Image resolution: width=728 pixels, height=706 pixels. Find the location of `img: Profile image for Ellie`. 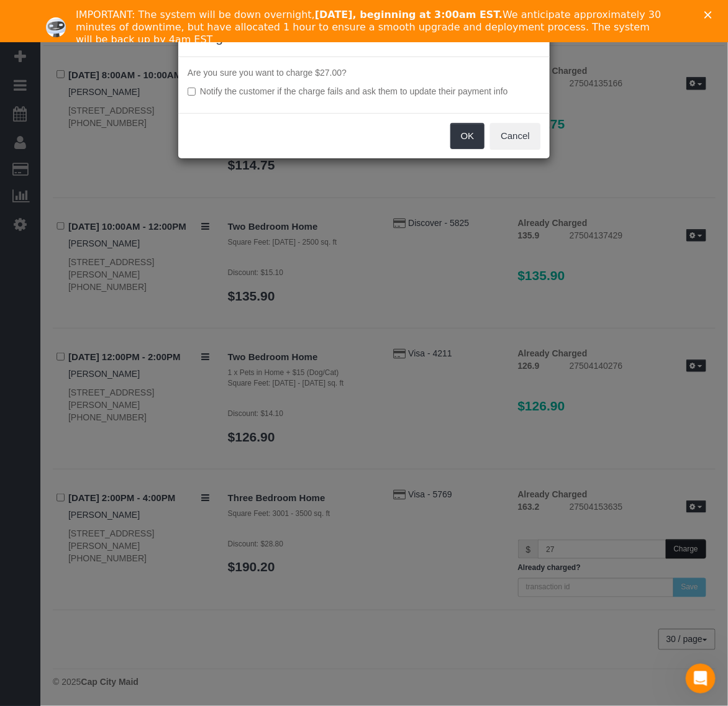

img: Profile image for Ellie is located at coordinates (56, 27).